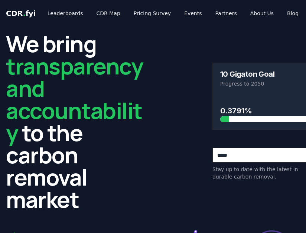 This screenshot has height=233, width=306. Describe the element at coordinates (247, 74) in the screenshot. I see `h3: 10 Gigaton Goal` at that location.